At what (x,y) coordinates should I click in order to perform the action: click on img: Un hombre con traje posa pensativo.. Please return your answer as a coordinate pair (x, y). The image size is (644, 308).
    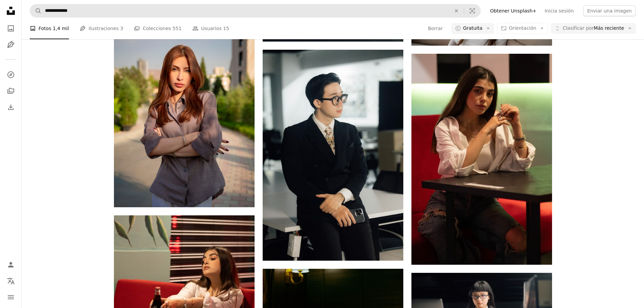
    Looking at the image, I should click on (333, 155).